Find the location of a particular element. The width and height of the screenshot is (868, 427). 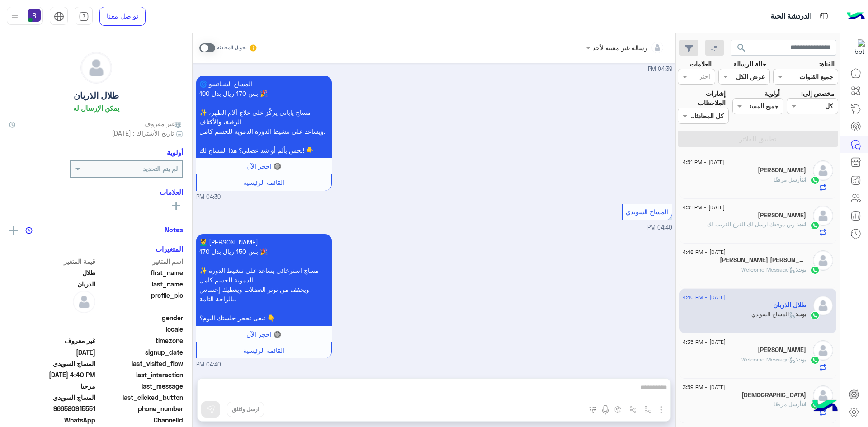

span: طلال is located at coordinates (52, 273).